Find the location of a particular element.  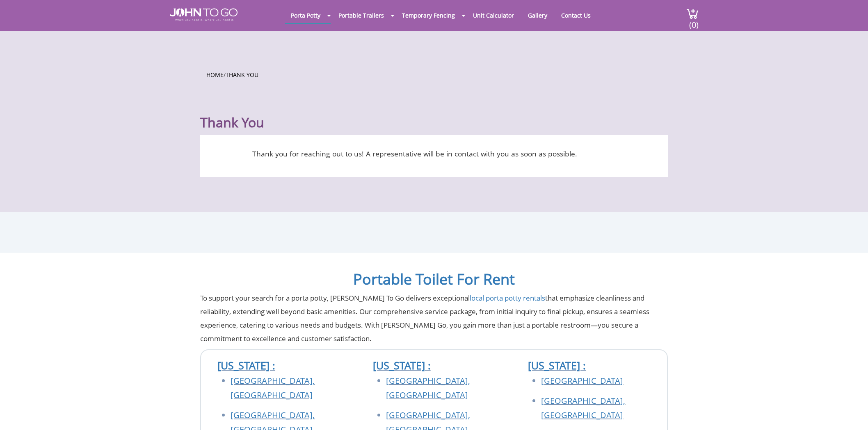

a: local porta potty rentals is located at coordinates (508, 298).